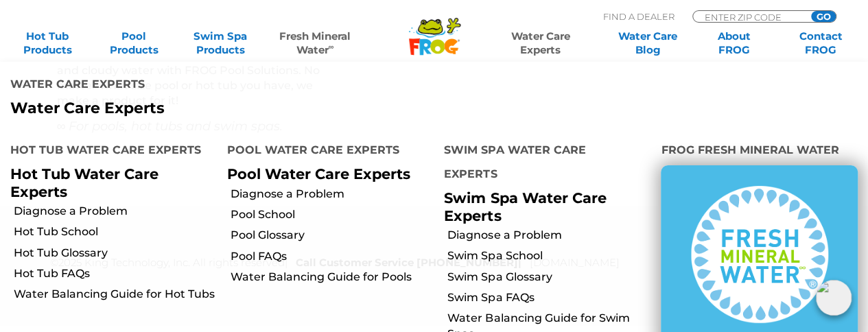 The image size is (868, 332). Describe the element at coordinates (84, 183) in the screenshot. I see `a: Hot Tub Water Care Experts` at that location.